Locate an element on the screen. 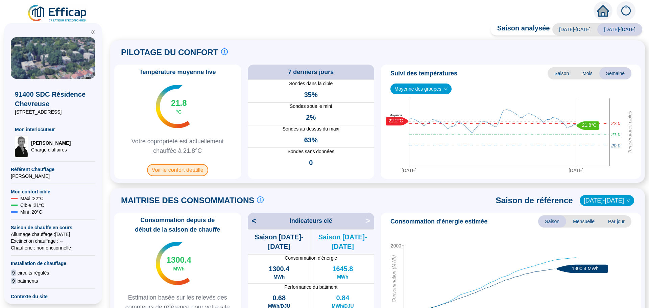  span: circuits régulés is located at coordinates (33, 273).